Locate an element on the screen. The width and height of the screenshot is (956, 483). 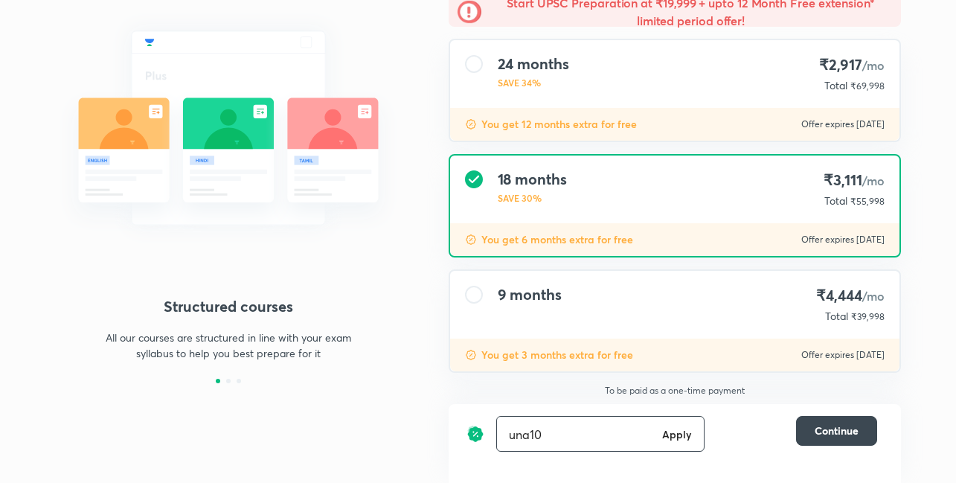
span: ₹69,998 is located at coordinates (867, 86).